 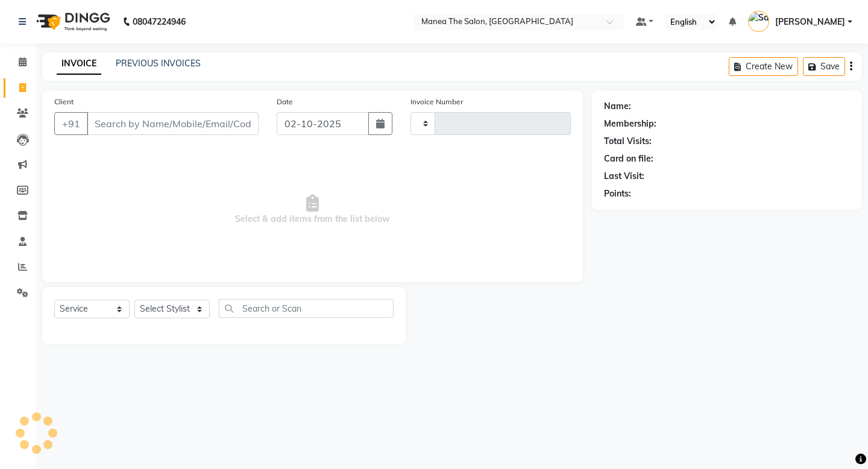 What do you see at coordinates (72, 21) in the screenshot?
I see `img: logo` at bounding box center [72, 21].